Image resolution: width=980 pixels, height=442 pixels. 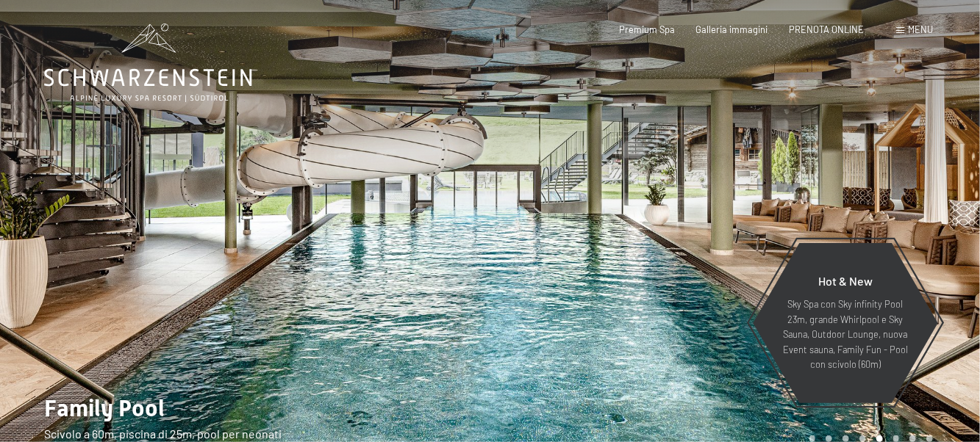 What do you see at coordinates (912, 438) in the screenshot?
I see `div: Carousel Page 7` at bounding box center [912, 438].